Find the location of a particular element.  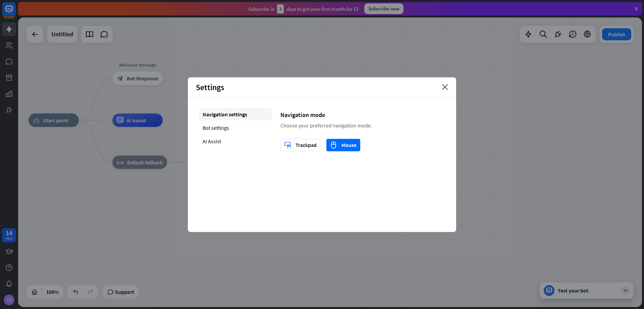

div: Bot settings is located at coordinates (236, 128).